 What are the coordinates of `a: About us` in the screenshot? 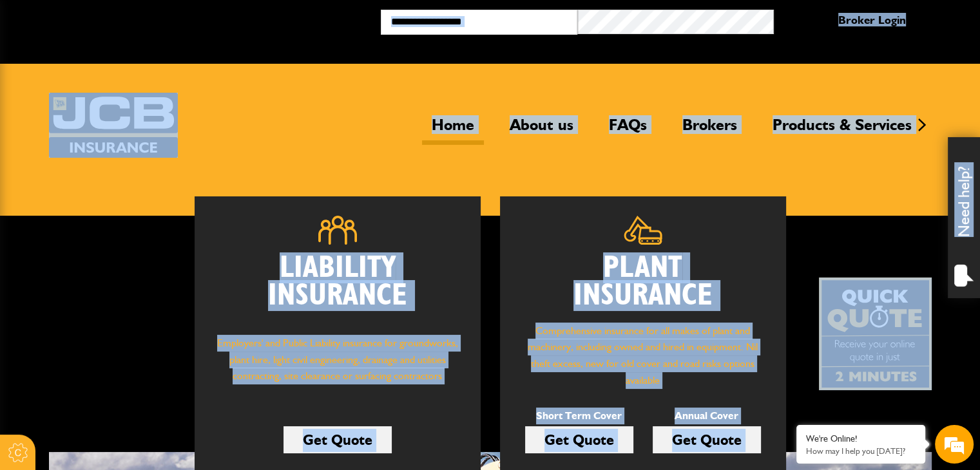 It's located at (541, 130).